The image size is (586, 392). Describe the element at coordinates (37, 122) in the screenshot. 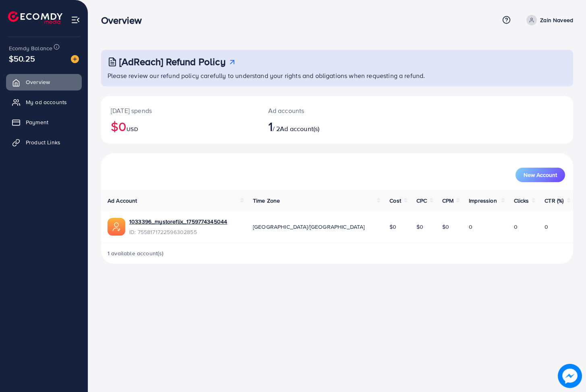

I see `span: Payment` at that location.